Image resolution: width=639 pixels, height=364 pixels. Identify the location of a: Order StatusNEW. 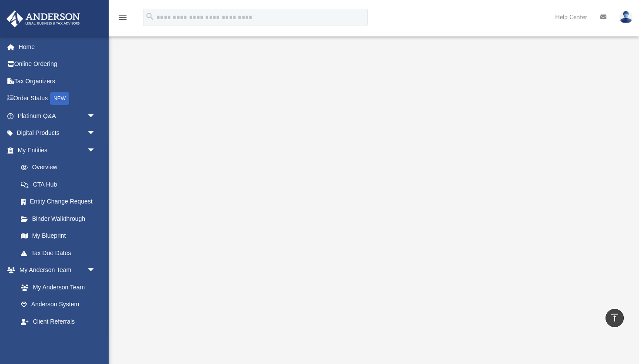
(57, 99).